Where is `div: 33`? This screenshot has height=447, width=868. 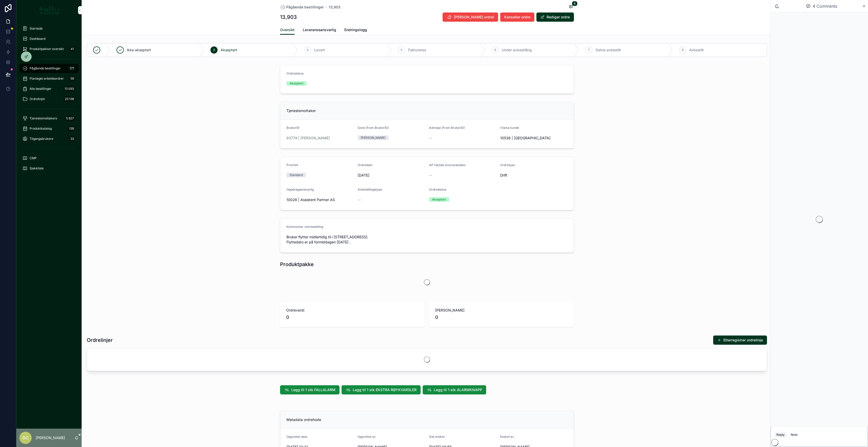
div: 33 is located at coordinates (72, 139).